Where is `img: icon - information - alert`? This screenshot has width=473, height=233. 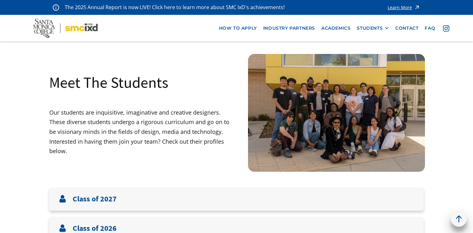
img: icon - information - alert is located at coordinates (56, 7).